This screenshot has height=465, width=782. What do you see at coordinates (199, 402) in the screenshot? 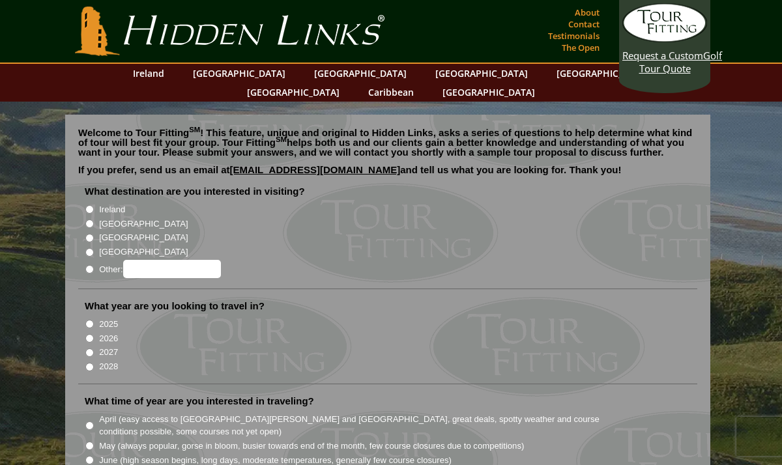
I see `label: What time of year are you interested in traveling?` at bounding box center [199, 402].